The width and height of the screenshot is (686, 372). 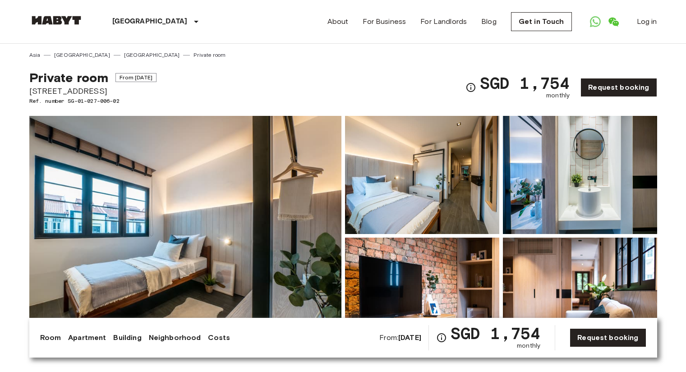 I want to click on a: Get in Touch, so click(x=541, y=22).